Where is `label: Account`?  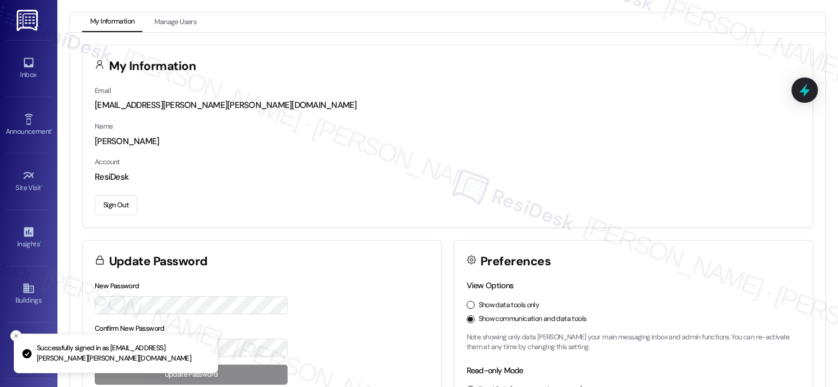
label: Account is located at coordinates (107, 162).